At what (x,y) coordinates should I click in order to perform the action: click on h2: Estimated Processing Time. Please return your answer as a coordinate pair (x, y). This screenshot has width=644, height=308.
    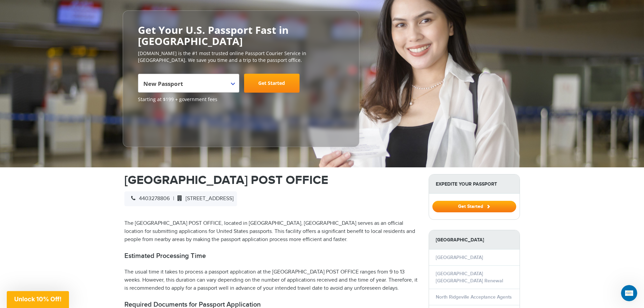
    Looking at the image, I should click on (271, 256).